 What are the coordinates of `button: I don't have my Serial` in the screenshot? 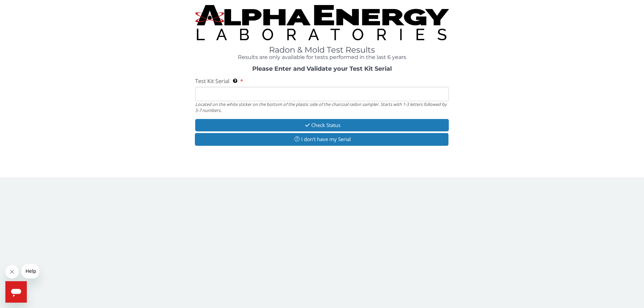 It's located at (322, 139).